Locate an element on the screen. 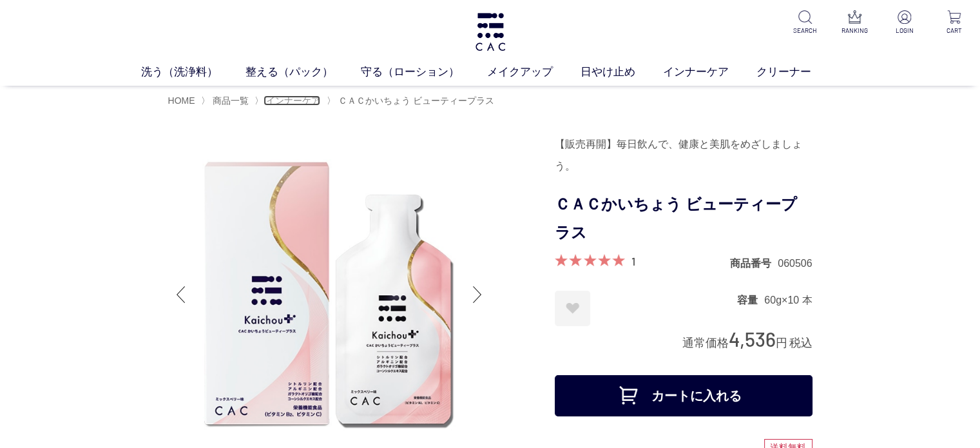 This screenshot has height=448, width=980. a: お気に入りに登録する is located at coordinates (572, 308).